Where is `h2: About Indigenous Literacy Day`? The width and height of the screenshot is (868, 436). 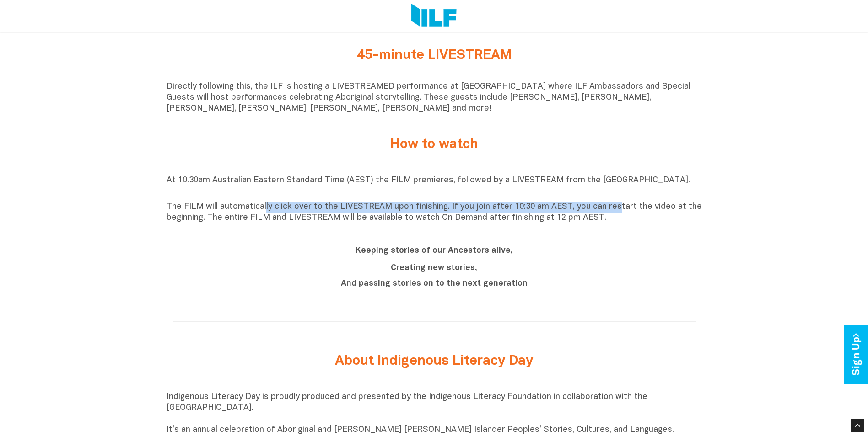
h2: About Indigenous Literacy Day is located at coordinates (434, 361).